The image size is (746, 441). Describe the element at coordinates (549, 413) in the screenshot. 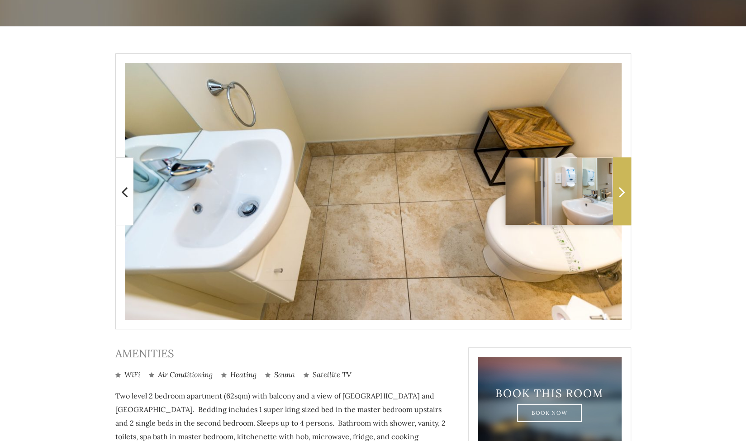

I see `a: Book Now` at that location.